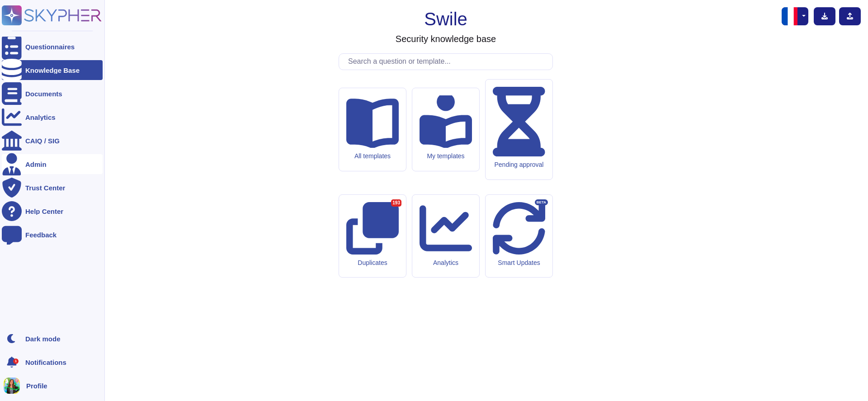 This screenshot has width=868, height=401. I want to click on img: fr, so click(791, 16).